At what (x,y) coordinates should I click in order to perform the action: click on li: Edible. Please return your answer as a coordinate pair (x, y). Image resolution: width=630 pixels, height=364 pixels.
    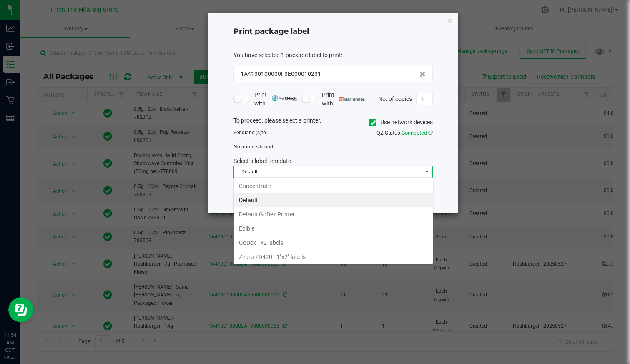
    Looking at the image, I should click on (333, 228).